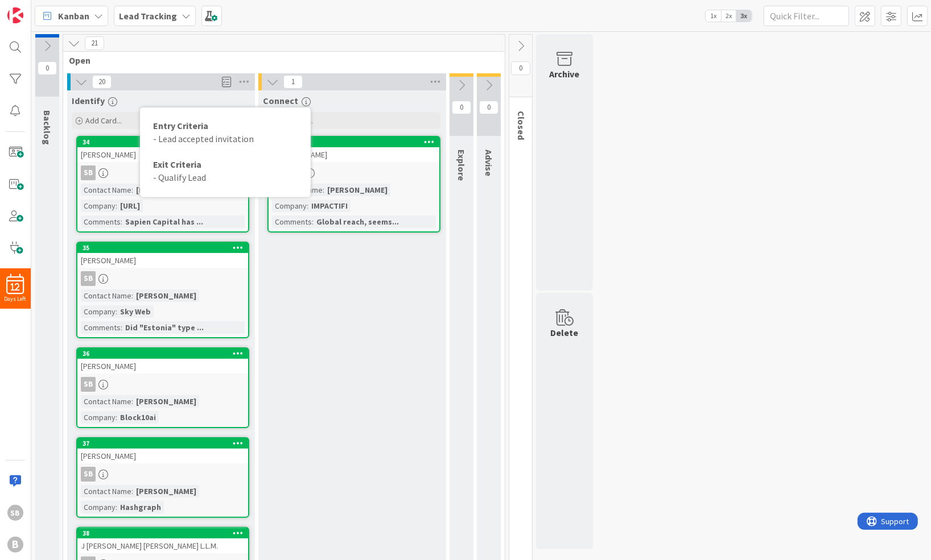  Describe the element at coordinates (164, 328) in the screenshot. I see `div: Did "Estonia" type ...` at that location.